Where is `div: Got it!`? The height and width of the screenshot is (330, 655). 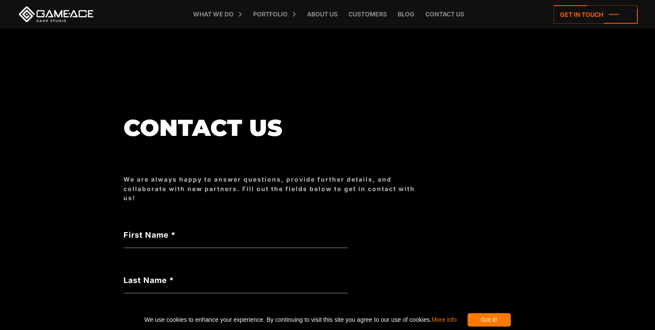 div: Got it! is located at coordinates (489, 320).